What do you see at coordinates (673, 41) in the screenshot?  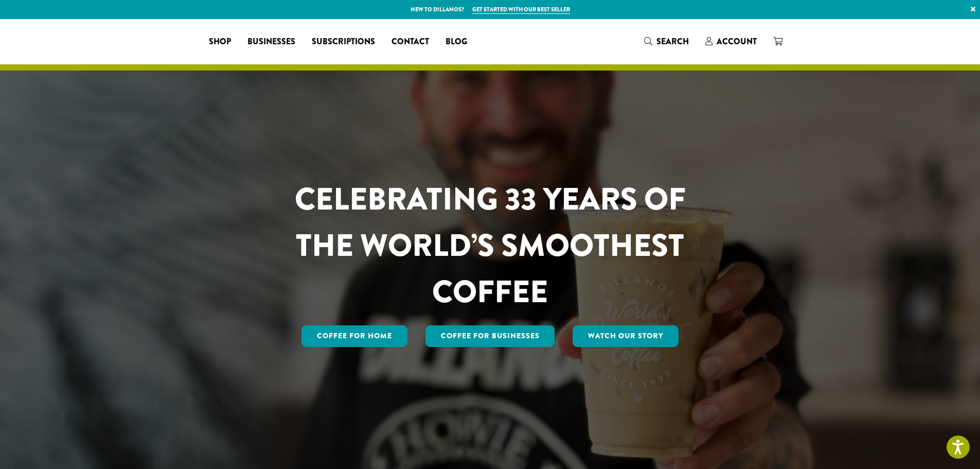 I see `span: Search` at bounding box center [673, 41].